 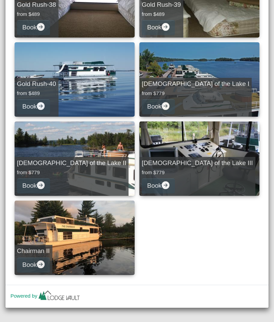 I want to click on a: Powered by, so click(x=46, y=296).